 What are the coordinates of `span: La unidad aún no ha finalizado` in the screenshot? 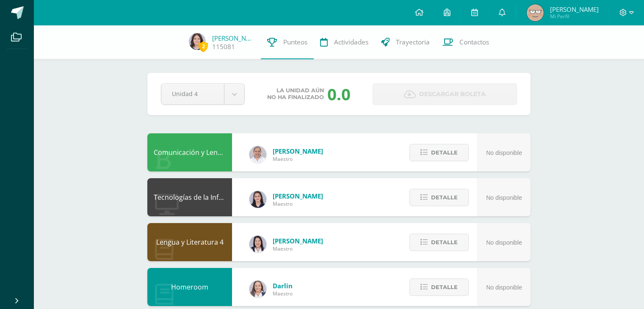 It's located at (296, 94).